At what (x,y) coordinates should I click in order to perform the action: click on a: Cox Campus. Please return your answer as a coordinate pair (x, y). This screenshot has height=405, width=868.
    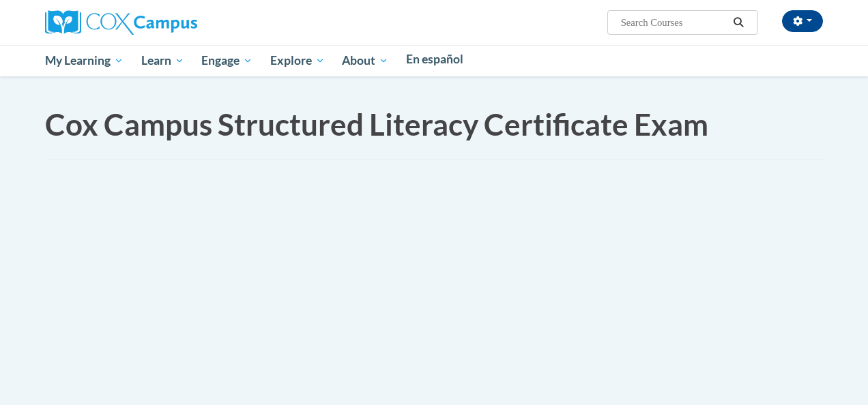
    Looking at the image, I should click on (121, 21).